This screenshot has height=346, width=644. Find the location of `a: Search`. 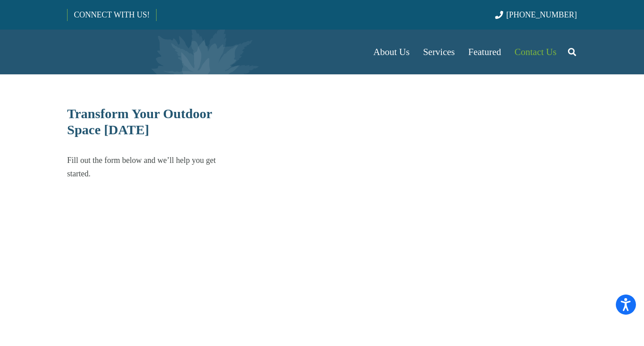

a: Search is located at coordinates (572, 52).